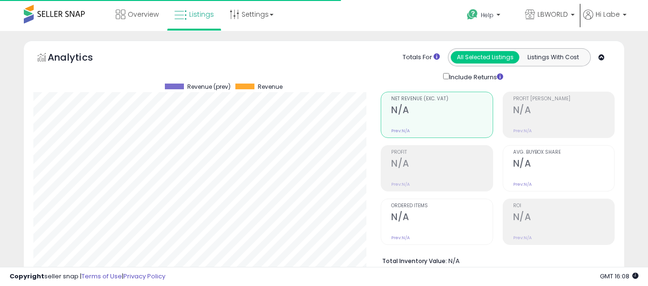 This screenshot has height=286, width=648. I want to click on h5: Analytics, so click(80, 58).